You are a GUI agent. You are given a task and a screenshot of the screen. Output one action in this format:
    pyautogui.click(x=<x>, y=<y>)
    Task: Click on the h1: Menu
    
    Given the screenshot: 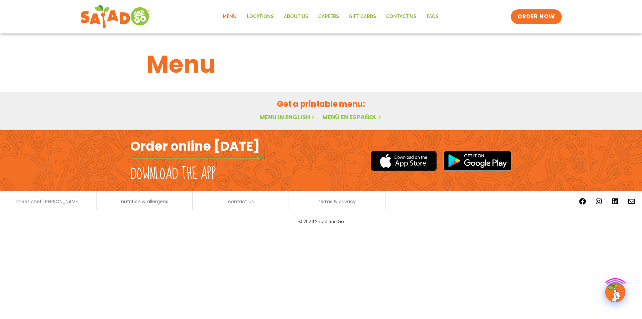 What is the action you would take?
    pyautogui.click(x=321, y=64)
    